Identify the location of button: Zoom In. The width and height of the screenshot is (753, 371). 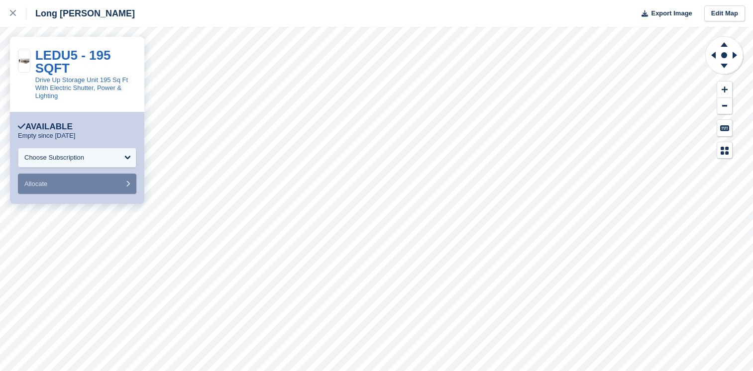
(725, 90).